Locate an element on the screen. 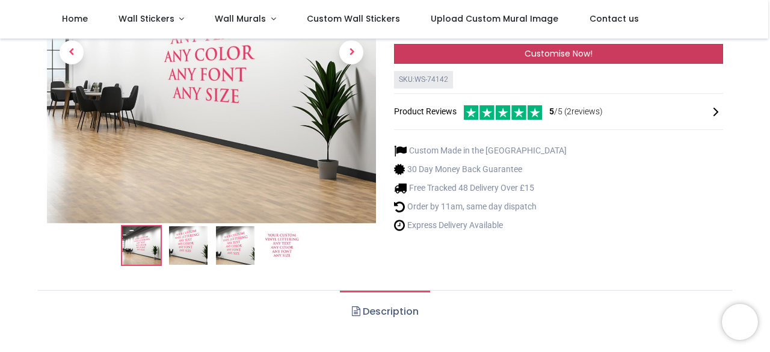  span: Customise Now! is located at coordinates (558, 54).